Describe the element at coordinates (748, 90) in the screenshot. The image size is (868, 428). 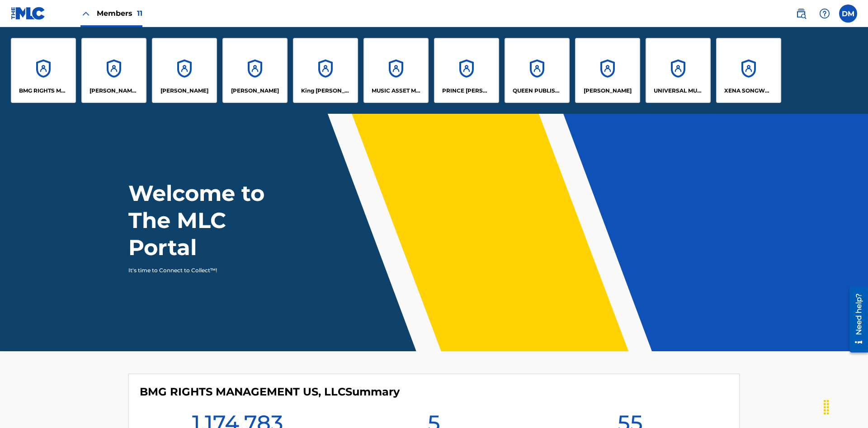
I see `p: XENA SONGWRITER` at that location.